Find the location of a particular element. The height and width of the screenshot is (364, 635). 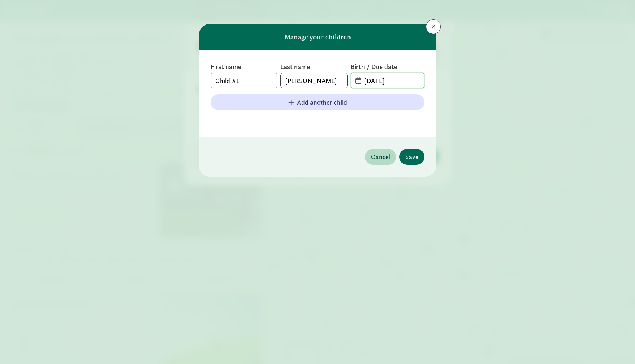

span: Add another child is located at coordinates (322, 102).